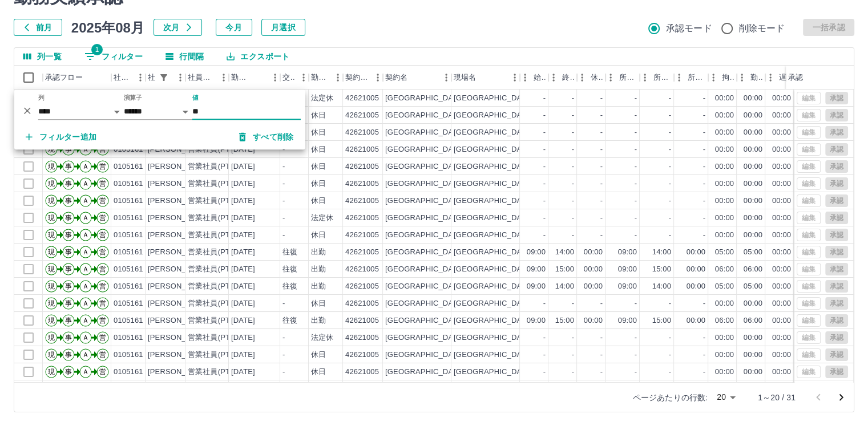 Image resolution: width=868 pixels, height=426 pixels. What do you see at coordinates (761, 28) in the screenshot?
I see `span: 削除モード` at bounding box center [761, 28].